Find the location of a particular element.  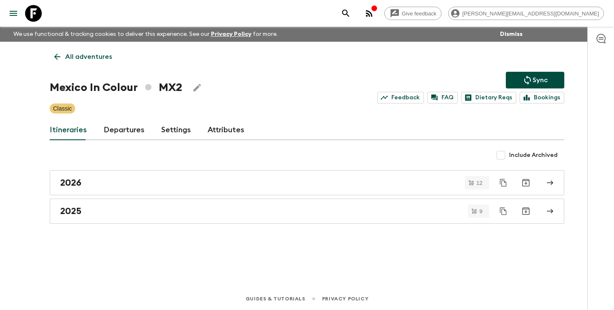

span: Give feedback is located at coordinates (419, 13).